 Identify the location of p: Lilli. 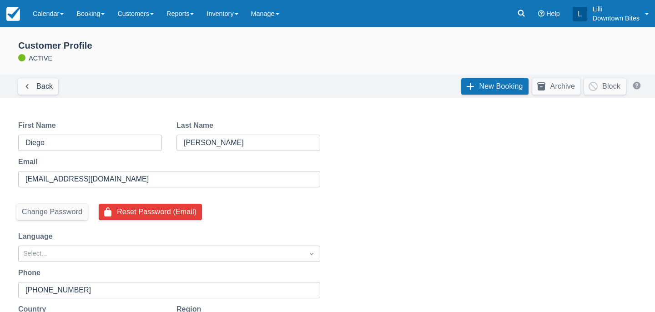
(616, 9).